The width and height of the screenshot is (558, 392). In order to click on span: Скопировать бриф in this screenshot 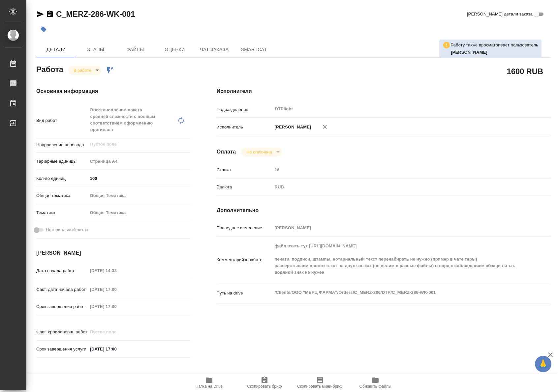, I will do `click(264, 386)`.